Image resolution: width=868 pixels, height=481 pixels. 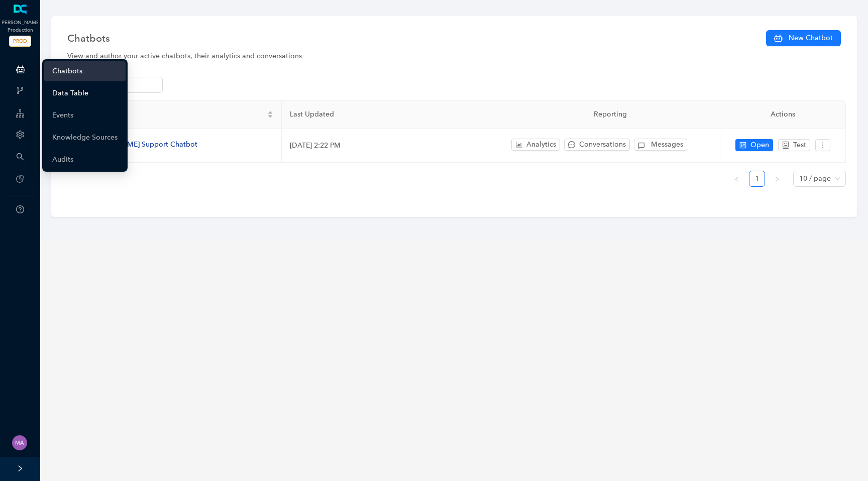 I want to click on th: Reporting, so click(x=611, y=114).